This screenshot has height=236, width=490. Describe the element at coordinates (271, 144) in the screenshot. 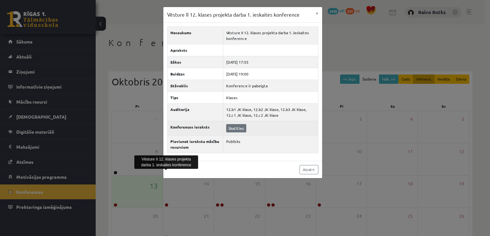

I see `td: Publisks` at that location.